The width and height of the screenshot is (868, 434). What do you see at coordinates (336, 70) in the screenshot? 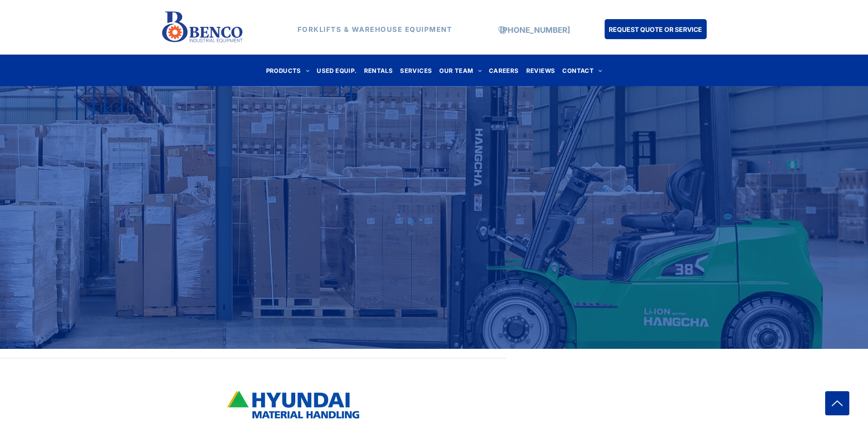
I see `a: USED EQUIP.` at bounding box center [336, 70].